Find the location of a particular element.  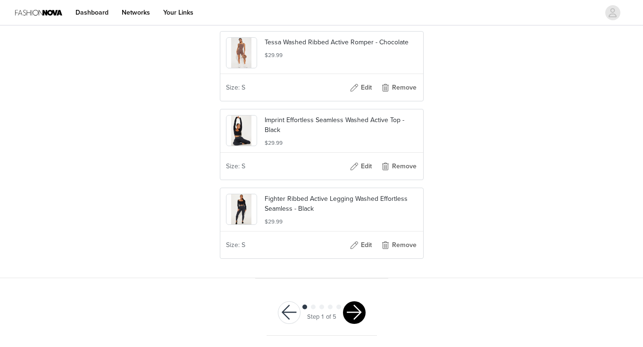

img: Fashion Nova Logo is located at coordinates (39, 12).